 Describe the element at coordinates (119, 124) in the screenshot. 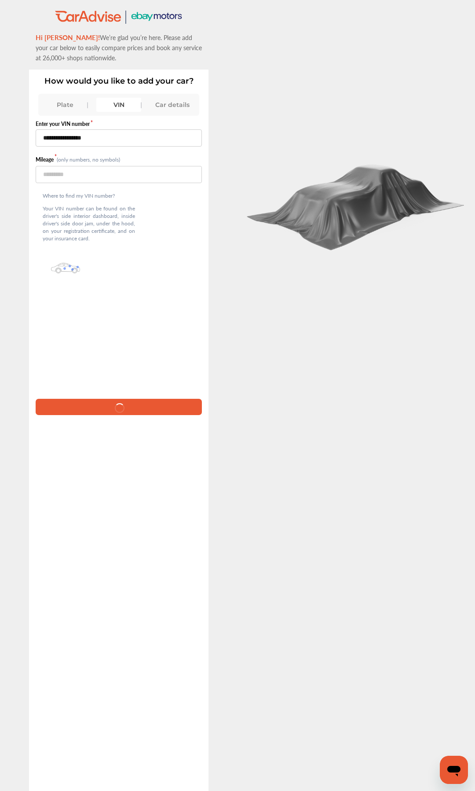

I see `label: Enter your VIN number` at that location.